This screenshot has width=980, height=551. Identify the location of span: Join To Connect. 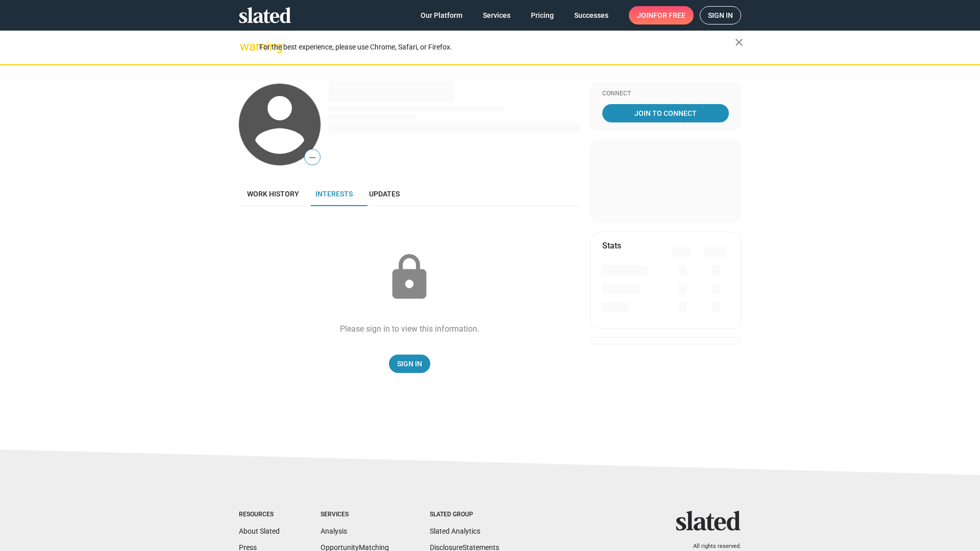
(666, 113).